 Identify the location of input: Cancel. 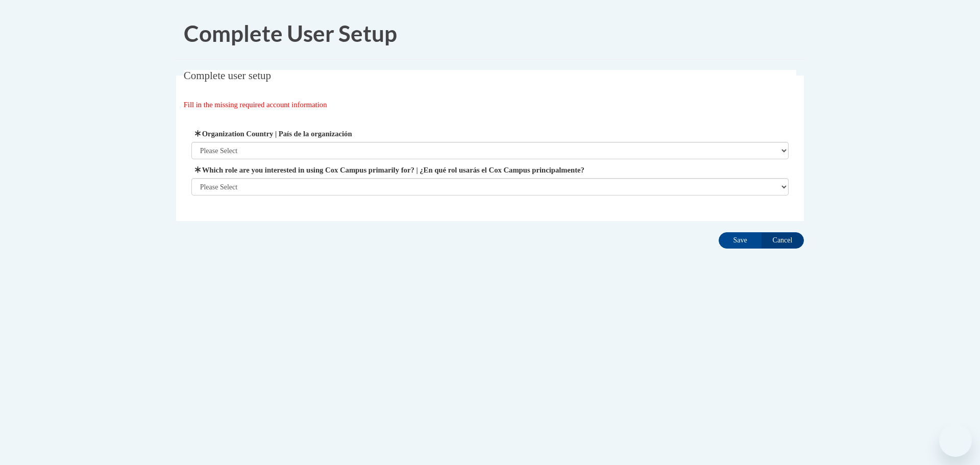
(782, 240).